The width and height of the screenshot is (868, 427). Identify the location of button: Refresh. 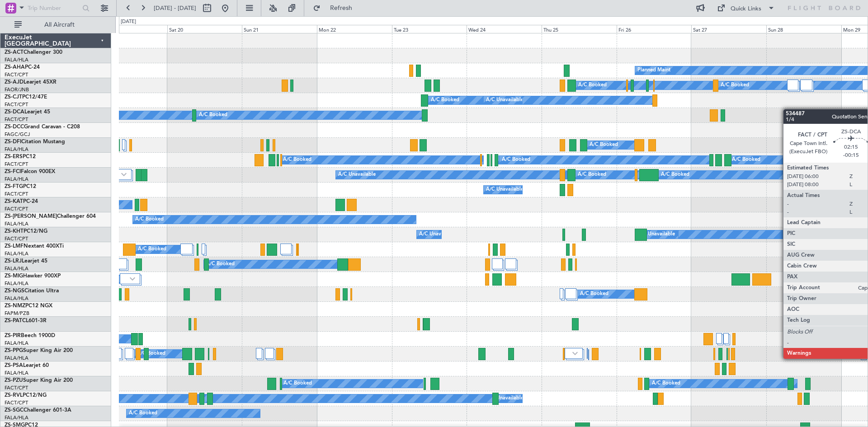
(336, 8).